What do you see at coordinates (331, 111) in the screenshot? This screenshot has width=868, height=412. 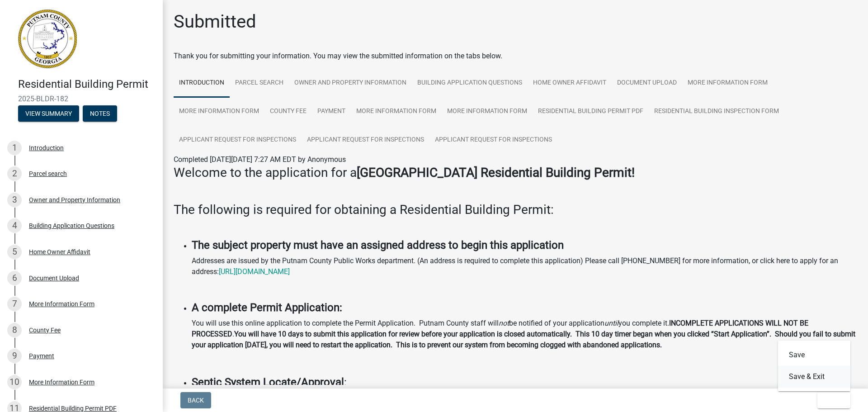 I see `a: Payment` at bounding box center [331, 111].